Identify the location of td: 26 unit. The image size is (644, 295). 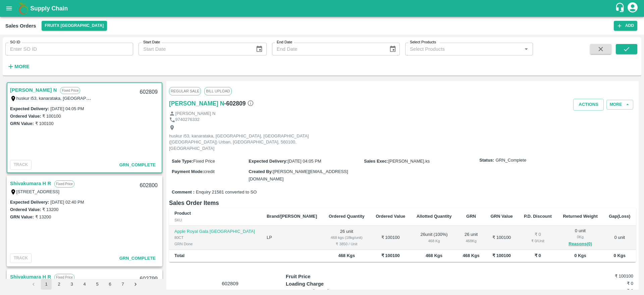
(347, 238).